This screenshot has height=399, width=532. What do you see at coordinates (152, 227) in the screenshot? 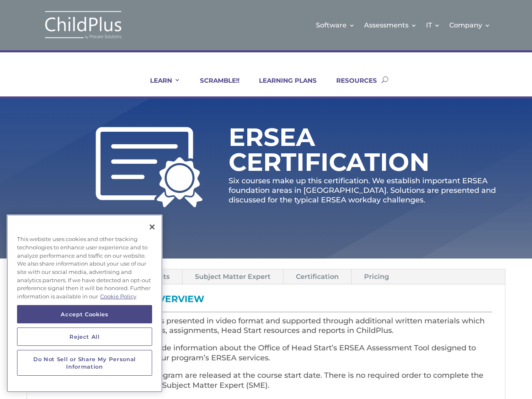
I see `button: Close` at bounding box center [152, 227].